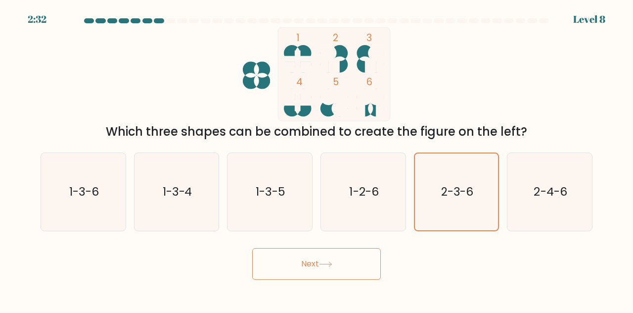  What do you see at coordinates (457, 191) in the screenshot?
I see `text: 2-3-6` at bounding box center [457, 191].